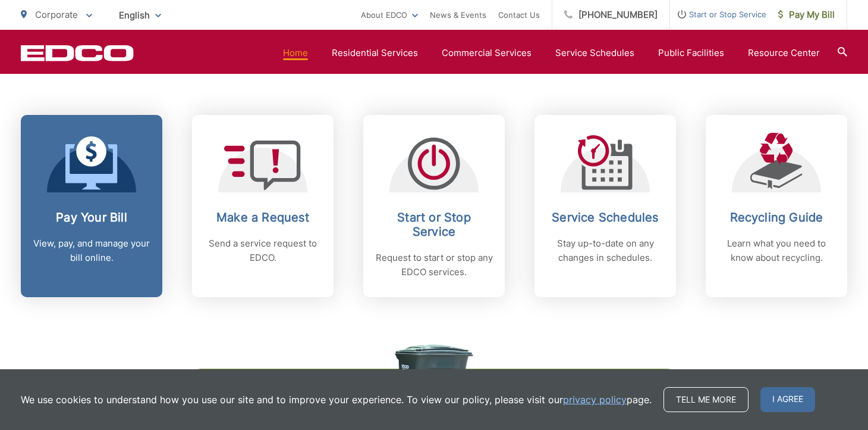 This screenshot has height=430, width=868. What do you see at coordinates (457, 15) in the screenshot?
I see `a: News & Events` at bounding box center [457, 15].